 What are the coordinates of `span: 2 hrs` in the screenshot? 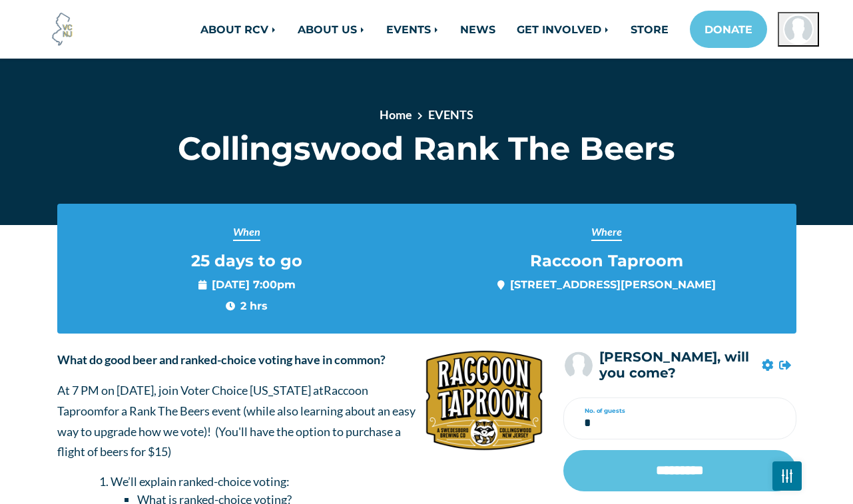 It's located at (247, 306).